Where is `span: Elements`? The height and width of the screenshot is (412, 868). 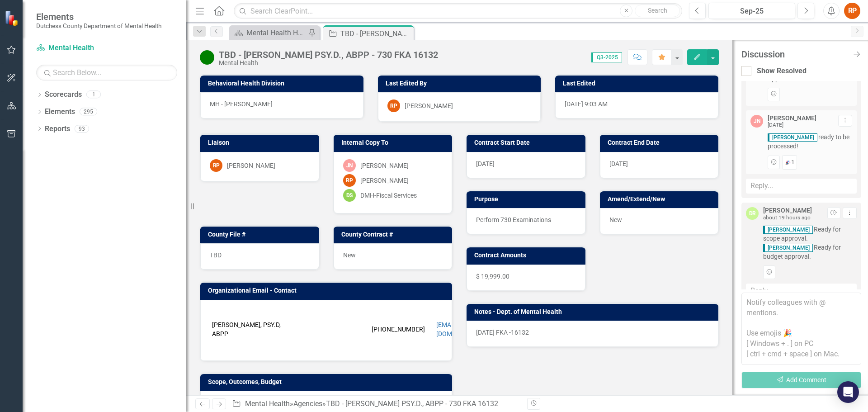 span: Elements is located at coordinates (98, 17).